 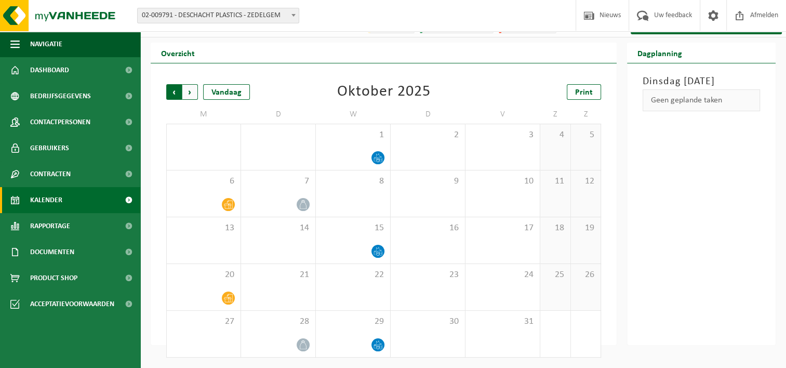 I want to click on span: 4, so click(x=556, y=135).